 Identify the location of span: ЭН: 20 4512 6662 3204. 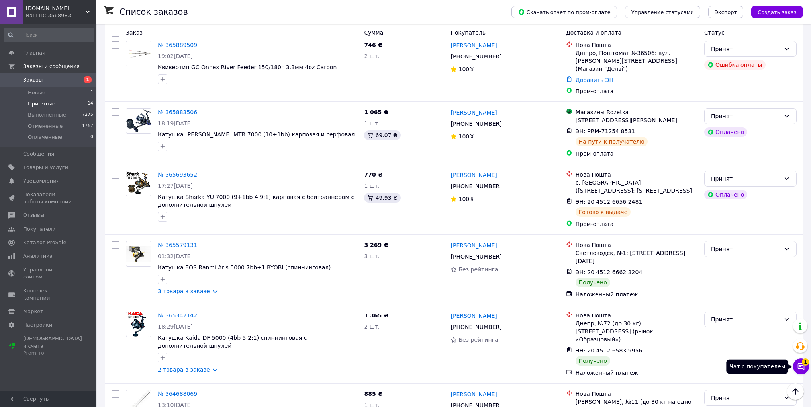
(609, 272).